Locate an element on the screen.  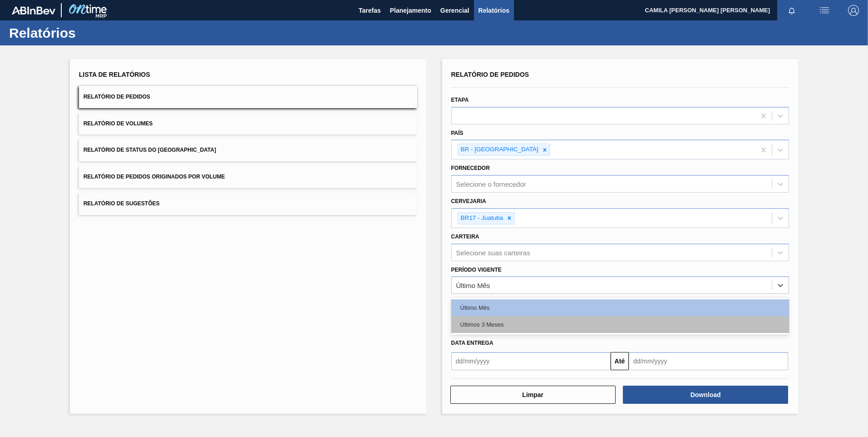
span: Planejamento is located at coordinates (411, 11).